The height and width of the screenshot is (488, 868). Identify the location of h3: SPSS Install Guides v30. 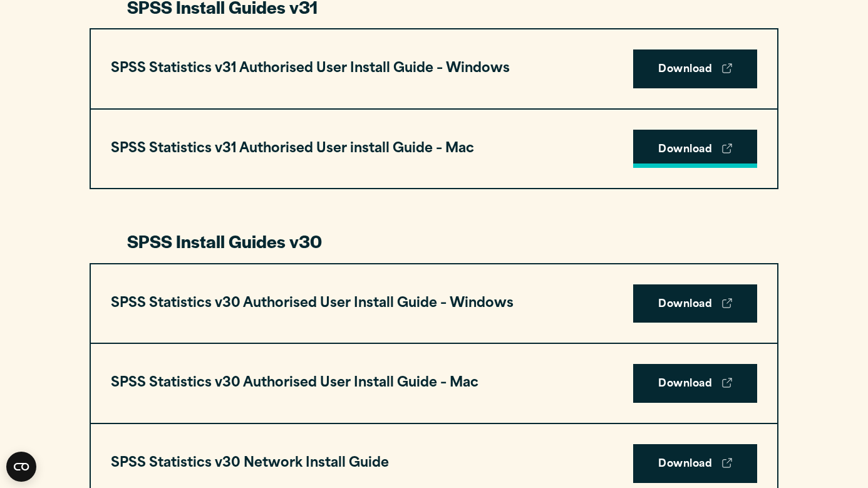
(434, 241).